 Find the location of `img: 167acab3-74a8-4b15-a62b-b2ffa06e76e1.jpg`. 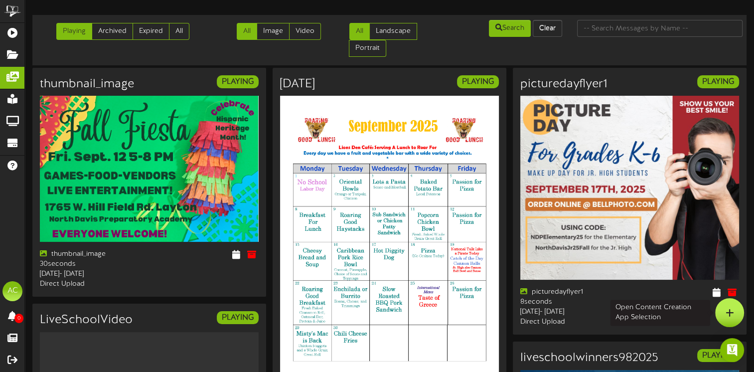

img: 167acab3-74a8-4b15-a62b-b2ffa06e76e1.jpg is located at coordinates (629, 187).